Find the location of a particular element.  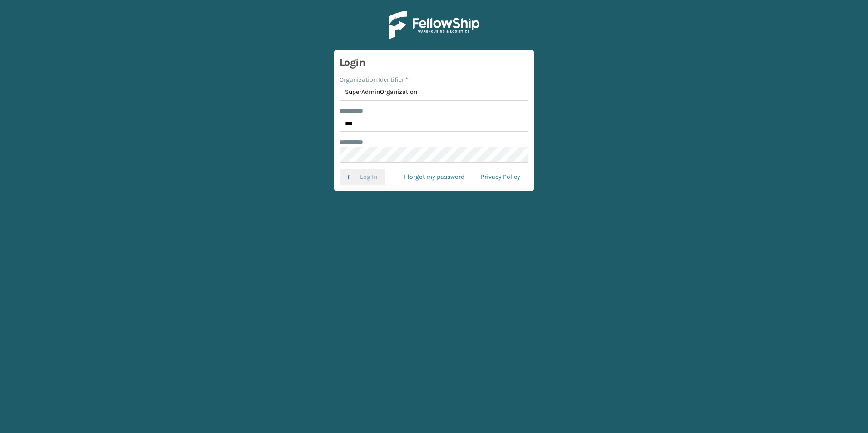

h3: Login is located at coordinates (434, 63).